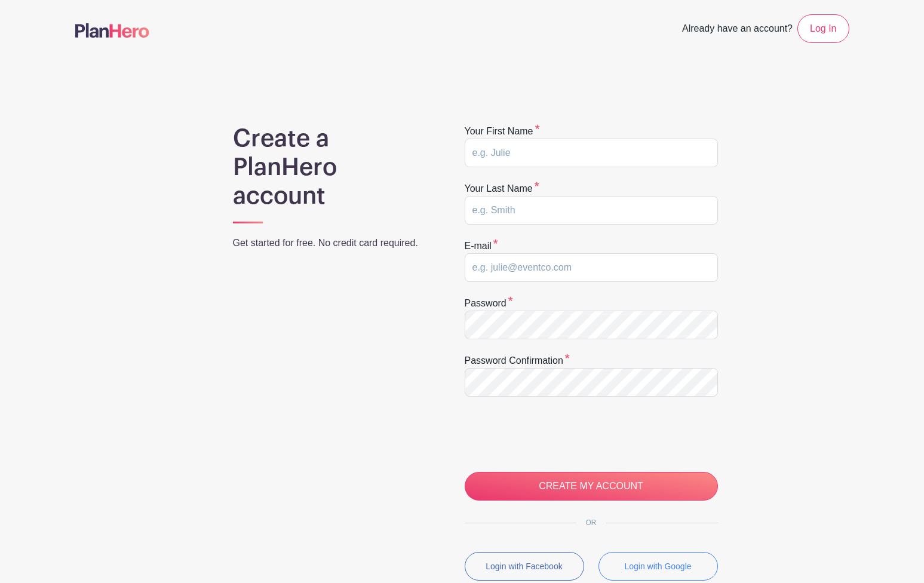 The width and height of the screenshot is (924, 583). I want to click on p: Get started for free. No credit card required., so click(333, 243).